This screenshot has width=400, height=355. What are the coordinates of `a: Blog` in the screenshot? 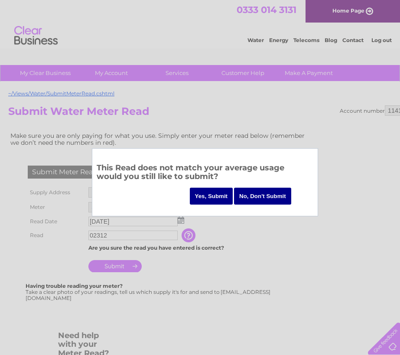 It's located at (330, 40).